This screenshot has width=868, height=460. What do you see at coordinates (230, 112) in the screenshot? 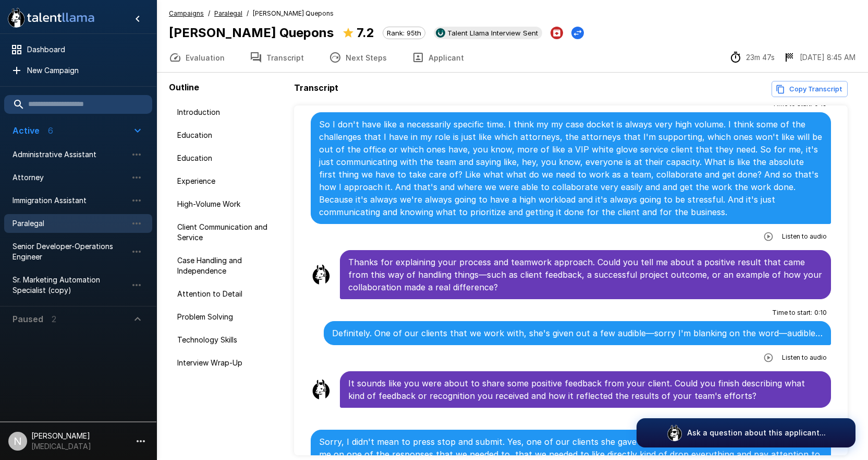
I see `span: Introduction` at bounding box center [230, 112].